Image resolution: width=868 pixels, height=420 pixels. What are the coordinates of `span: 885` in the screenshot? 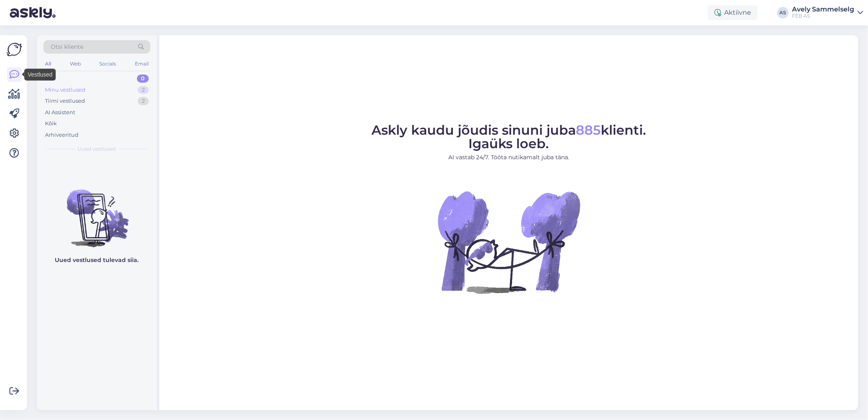 It's located at (588, 130).